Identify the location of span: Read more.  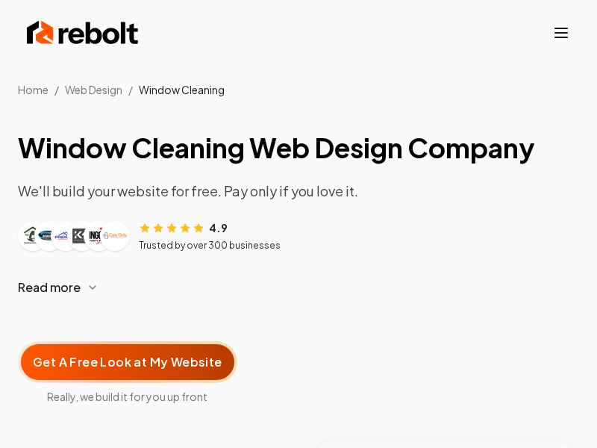
(49, 287).